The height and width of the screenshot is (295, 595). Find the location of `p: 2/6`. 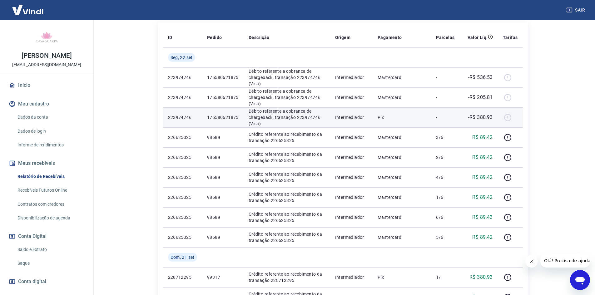

p: 2/6 is located at coordinates (445, 157).